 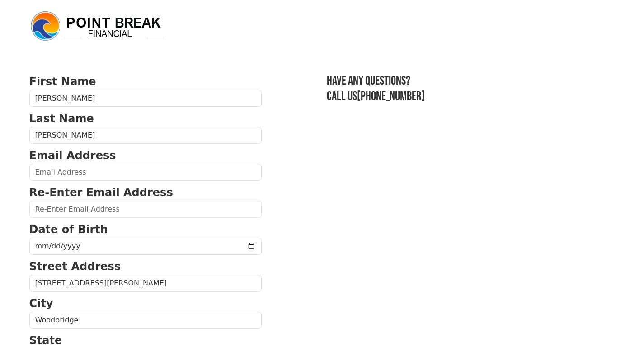 What do you see at coordinates (145, 135) in the screenshot?
I see `input: Last Name` at bounding box center [145, 135].